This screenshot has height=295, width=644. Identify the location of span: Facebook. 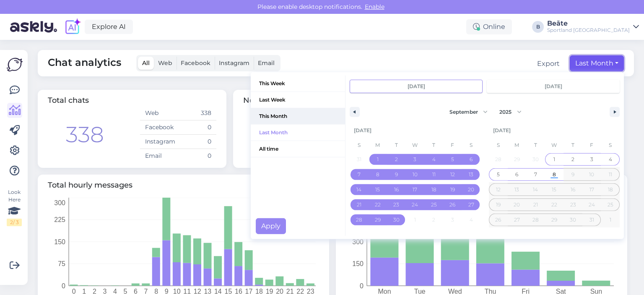
(195, 63).